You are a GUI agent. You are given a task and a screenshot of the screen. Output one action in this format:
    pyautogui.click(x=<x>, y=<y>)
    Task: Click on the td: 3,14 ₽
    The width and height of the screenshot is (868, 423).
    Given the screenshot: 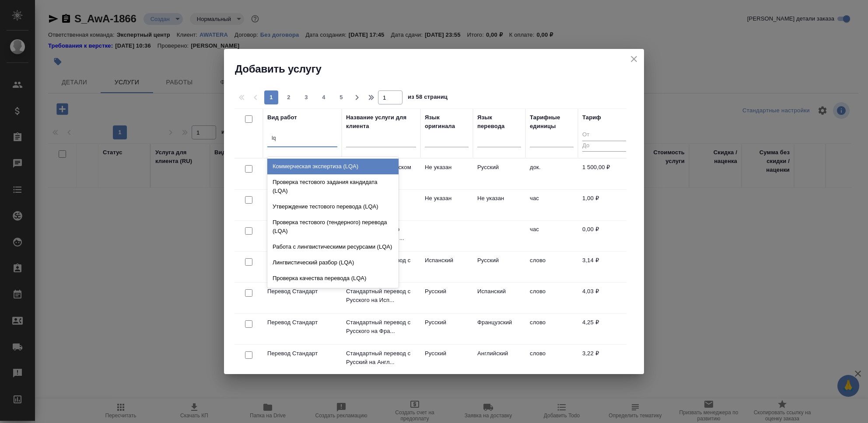 What is the action you would take?
    pyautogui.click(x=604, y=267)
    